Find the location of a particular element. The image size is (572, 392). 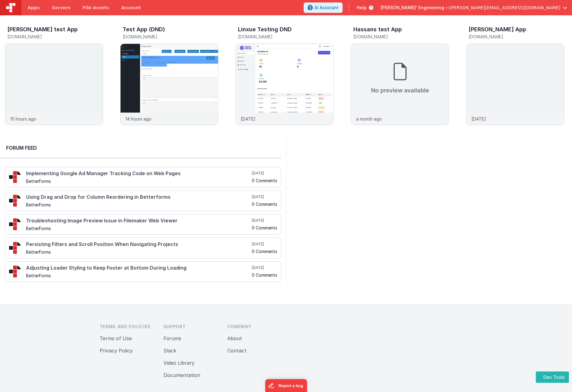

button: Video Library is located at coordinates (179, 363).